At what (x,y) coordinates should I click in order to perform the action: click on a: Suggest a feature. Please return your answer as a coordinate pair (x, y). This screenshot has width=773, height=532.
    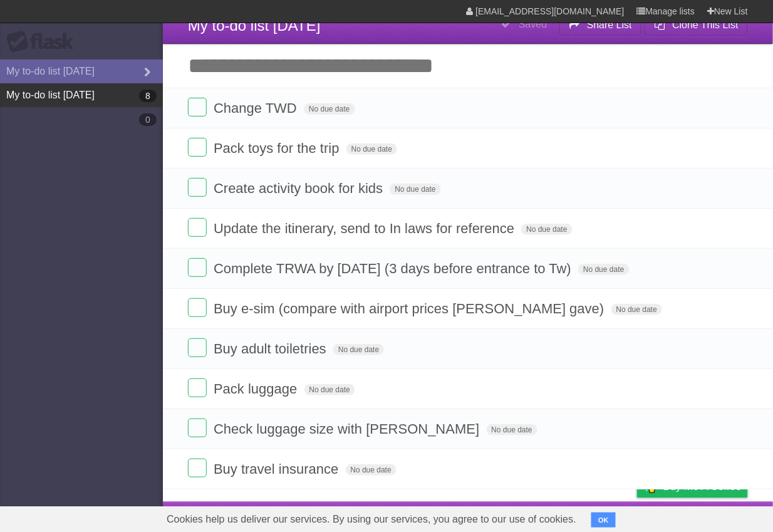
    Looking at the image, I should click on (709, 517).